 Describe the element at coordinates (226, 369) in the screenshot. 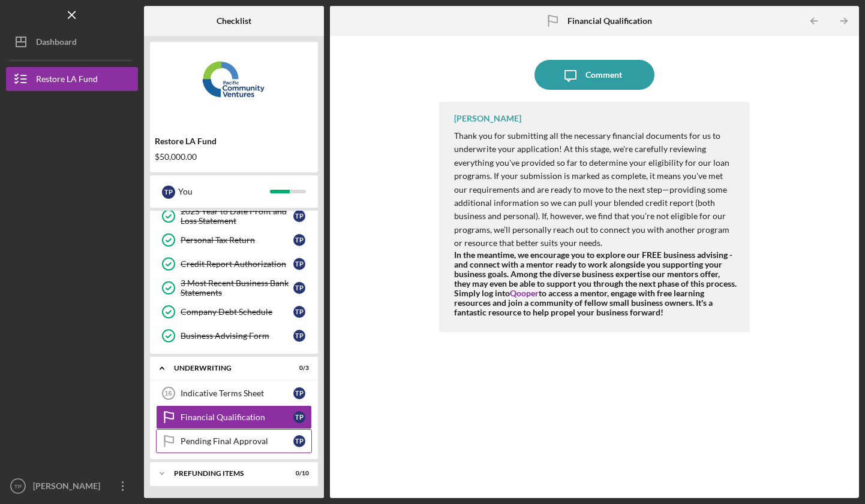

I see `div: Underwriting` at that location.